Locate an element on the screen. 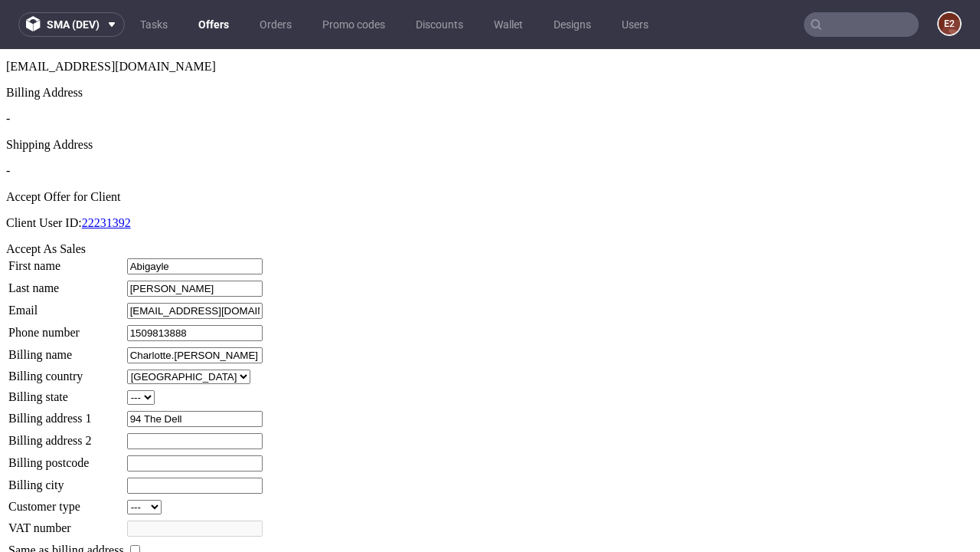 This screenshot has height=552, width=980. td: Billing country is located at coordinates (66, 328).